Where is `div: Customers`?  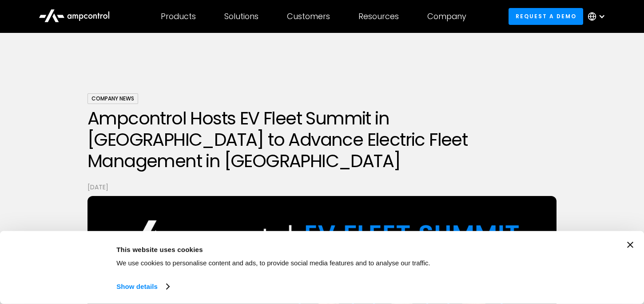 div: Customers is located at coordinates (308, 16).